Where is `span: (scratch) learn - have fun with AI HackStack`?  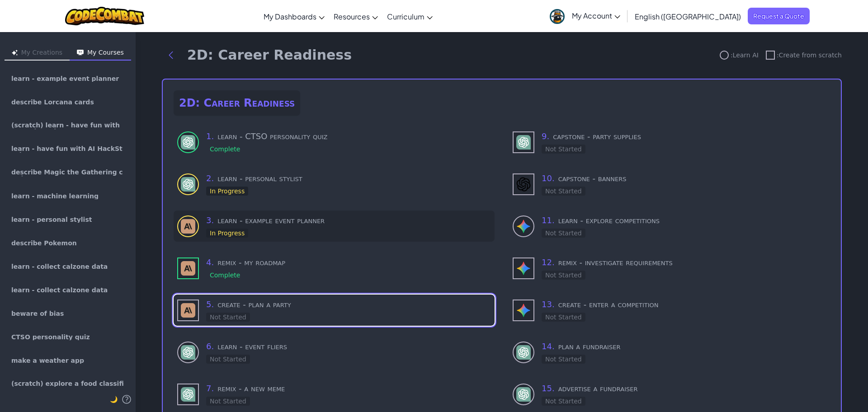
span: (scratch) learn - have fun with AI HackStack is located at coordinates (68, 125).